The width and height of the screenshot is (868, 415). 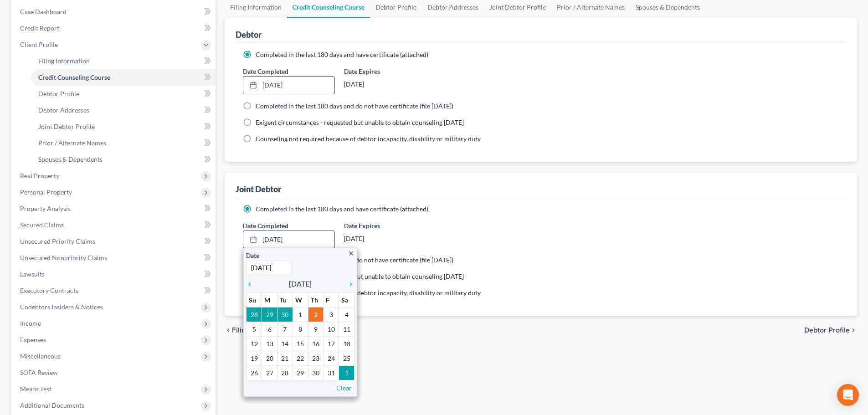 I want to click on td: 17, so click(x=331, y=344).